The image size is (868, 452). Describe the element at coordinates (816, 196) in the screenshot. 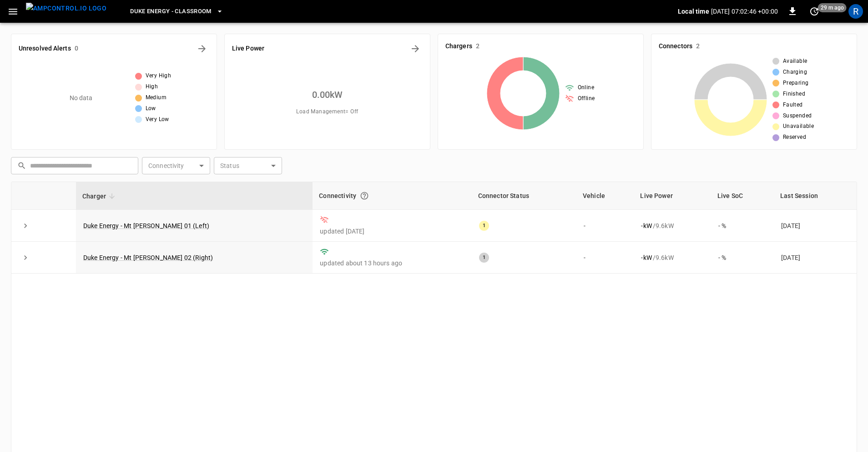

I see `th: Last Session` at that location.